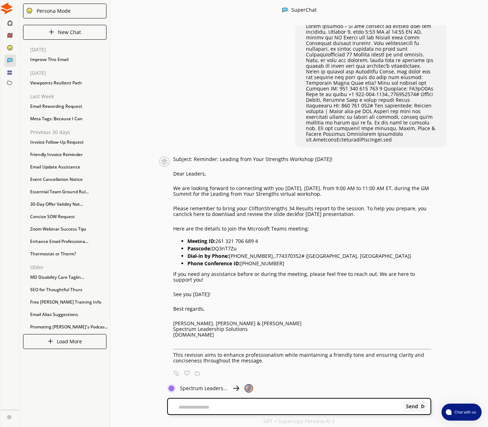  I want to click on p: If you need any assistance before or during the meeting, please feel free to reach out. We are he..., so click(302, 277).